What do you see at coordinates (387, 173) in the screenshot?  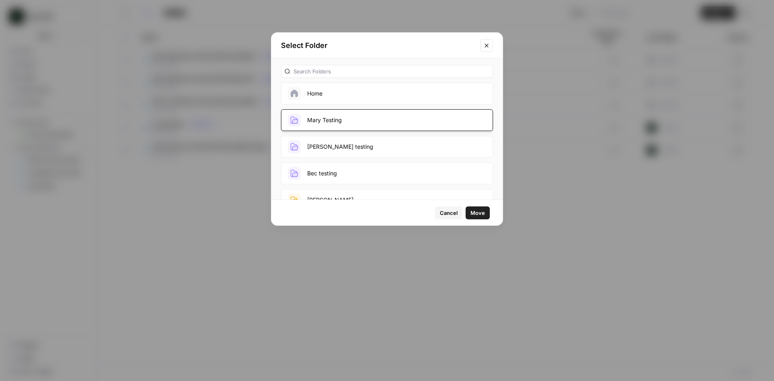 I see `button: Bec testing` at bounding box center [387, 173].